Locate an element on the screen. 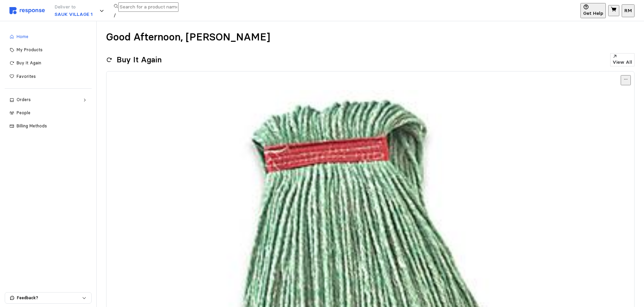 The image size is (644, 307). input: Search for a product name or SKU is located at coordinates (148, 7).